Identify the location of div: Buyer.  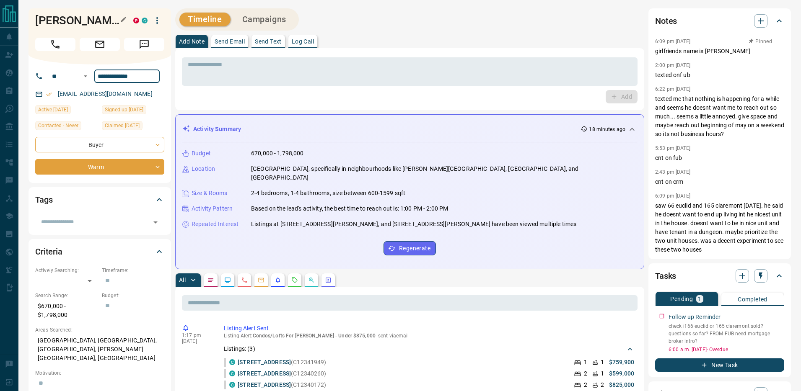
(100, 145).